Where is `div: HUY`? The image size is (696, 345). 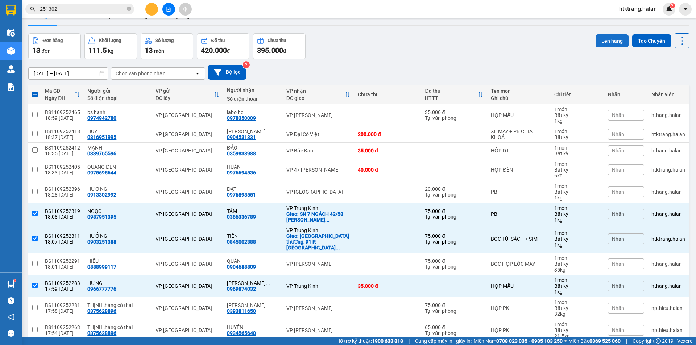
div: HUY is located at coordinates (118, 132).